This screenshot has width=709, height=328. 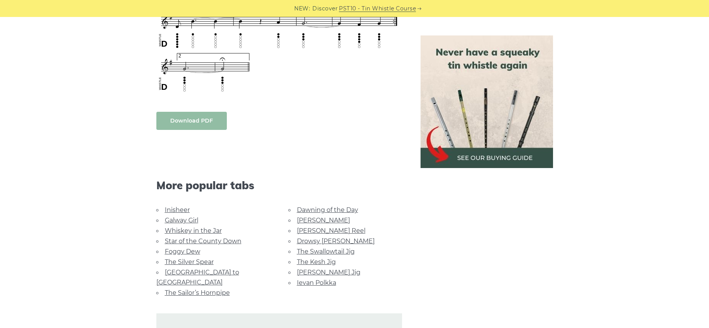 I want to click on a: Star of the County Down, so click(x=203, y=241).